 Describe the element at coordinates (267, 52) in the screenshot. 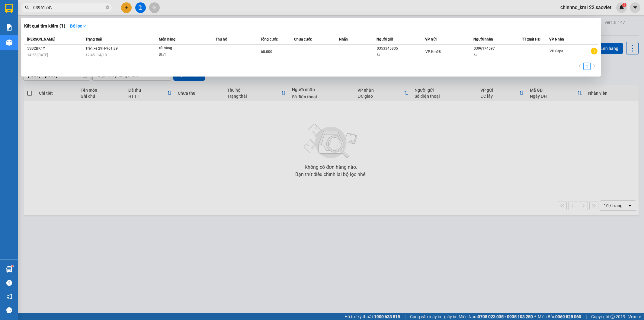

I see `span: 60.000` at that location.